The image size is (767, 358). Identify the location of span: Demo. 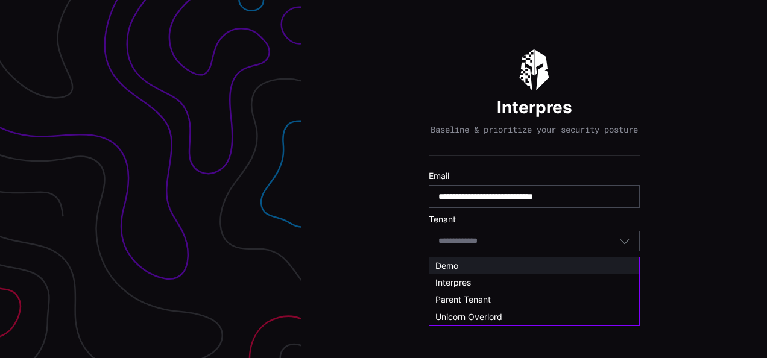
(447, 265).